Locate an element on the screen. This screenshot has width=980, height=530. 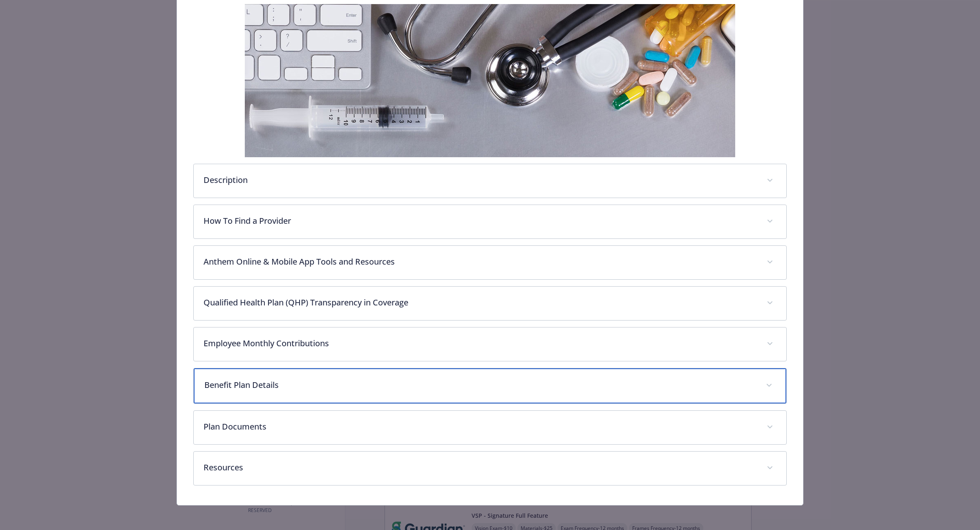
p: Description is located at coordinates (480, 180).